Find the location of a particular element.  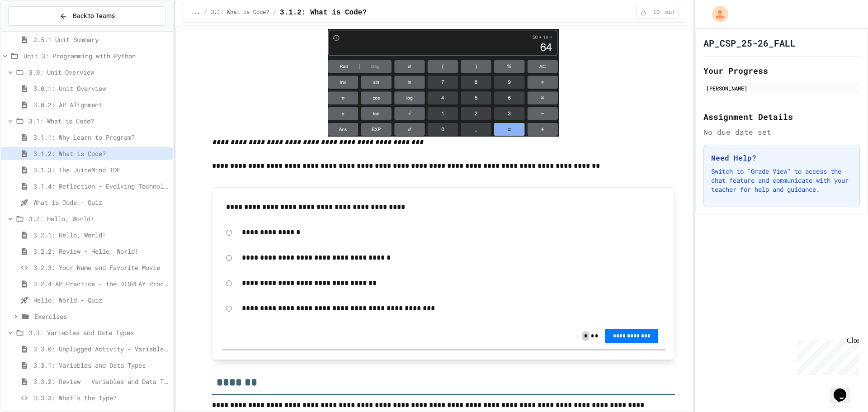

span: 3.1.3: The JuiceMind IDE is located at coordinates (101, 170).